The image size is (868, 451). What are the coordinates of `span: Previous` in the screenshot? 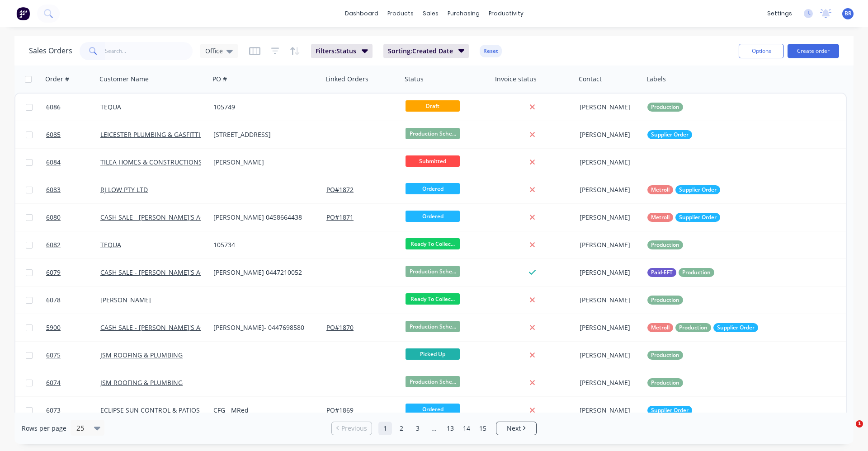 It's located at (354, 428).